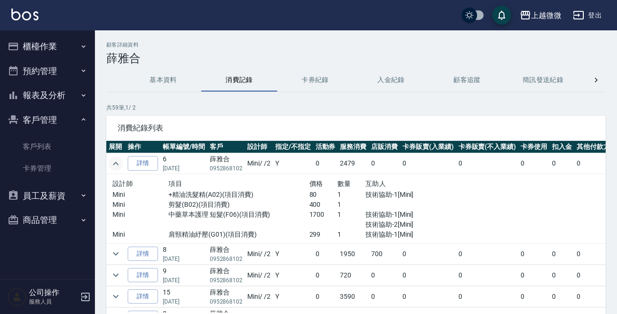 This screenshot has height=314, width=617. What do you see at coordinates (47, 220) in the screenshot?
I see `button: 商品管理` at bounding box center [47, 220].